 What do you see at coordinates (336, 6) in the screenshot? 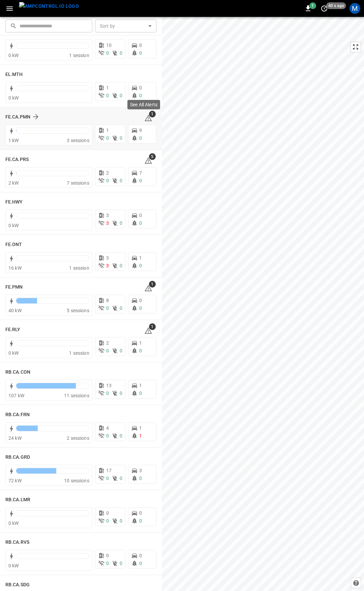
I see `span: 40 s ago` at bounding box center [336, 6].